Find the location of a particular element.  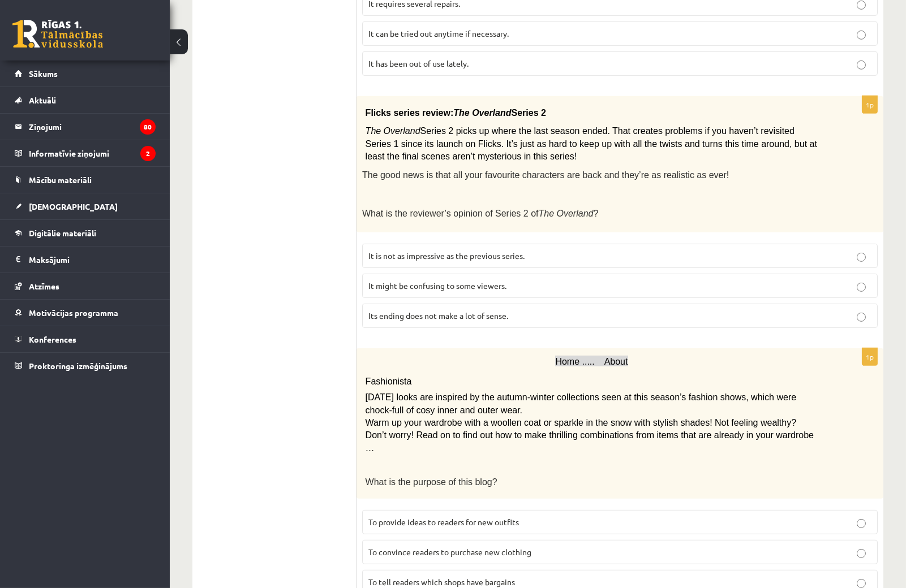

a: Atzīmes is located at coordinates (85, 286).